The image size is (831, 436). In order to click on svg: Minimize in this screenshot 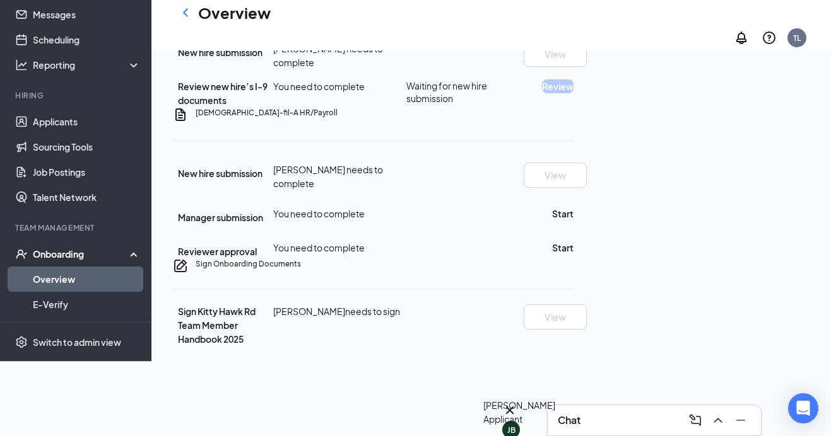, I will do `click(740, 421)`.